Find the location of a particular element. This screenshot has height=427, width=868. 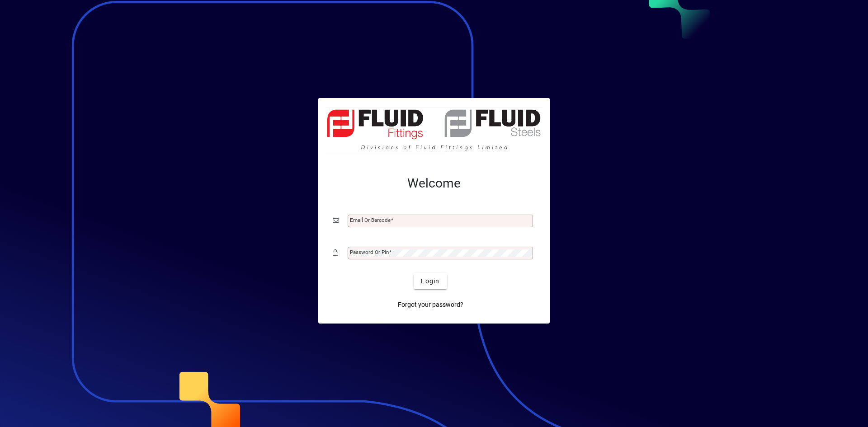

button: Login is located at coordinates (430, 281).